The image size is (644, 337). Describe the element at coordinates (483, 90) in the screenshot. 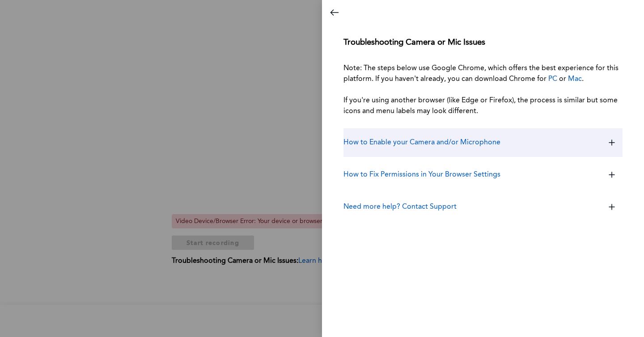

I see `p: Note: The steps below use Google Chrome, which offers the best experience for this platform. If y...` at that location.